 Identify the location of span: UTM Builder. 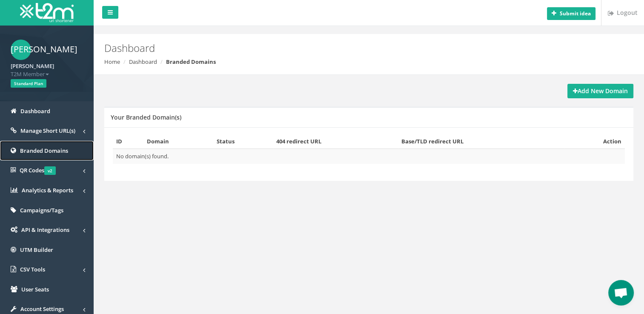
(37, 250).